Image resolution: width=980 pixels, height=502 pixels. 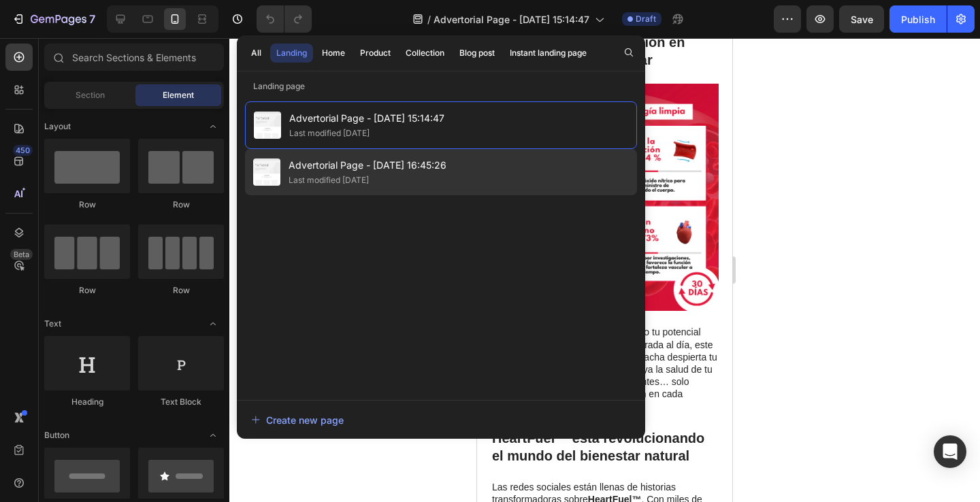 What do you see at coordinates (134, 57) in the screenshot?
I see `input: Search Sections & Elements` at bounding box center [134, 57].